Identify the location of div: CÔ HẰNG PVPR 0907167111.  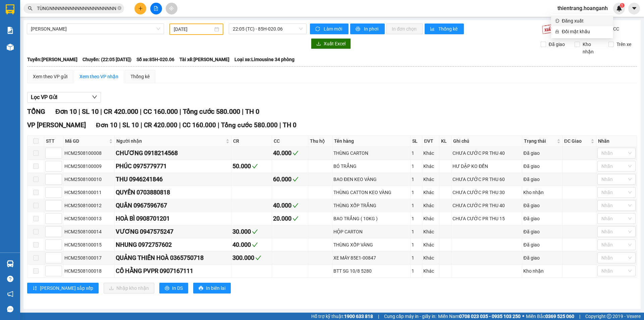
(173, 271).